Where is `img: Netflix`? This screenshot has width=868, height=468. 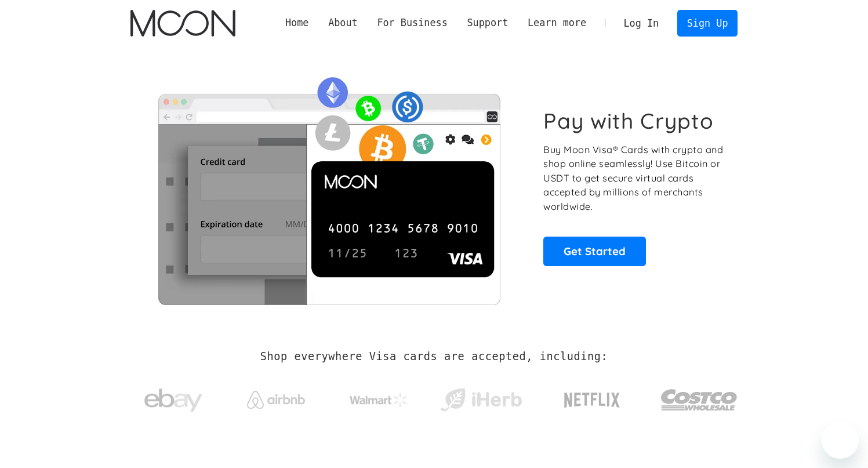
img: Netflix is located at coordinates (591, 400).